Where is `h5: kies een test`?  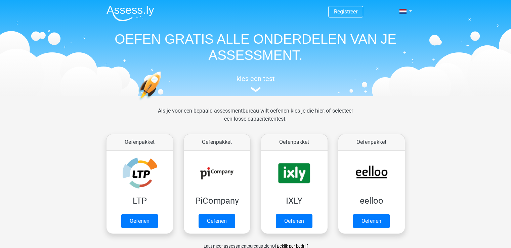 h5: kies een test is located at coordinates (256, 79).